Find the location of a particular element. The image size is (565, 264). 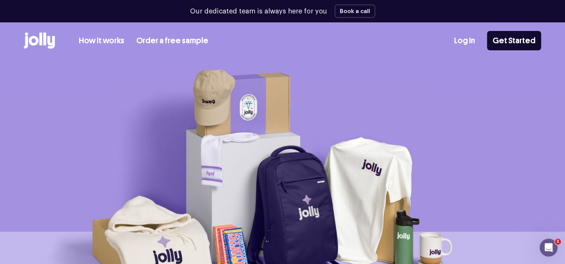

a: How it works is located at coordinates (102, 41).